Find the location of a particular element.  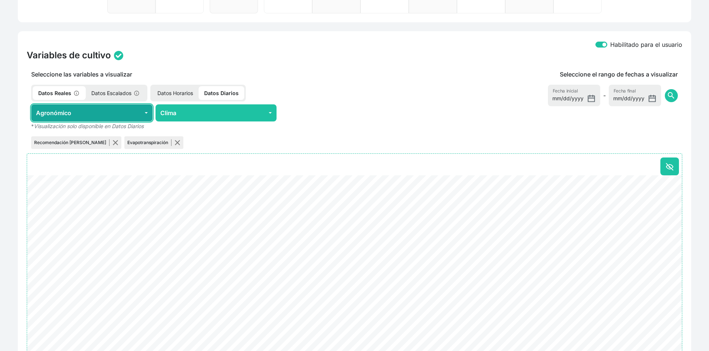

em: Visualización solo disponible en Datos Diarios is located at coordinates (89, 126).